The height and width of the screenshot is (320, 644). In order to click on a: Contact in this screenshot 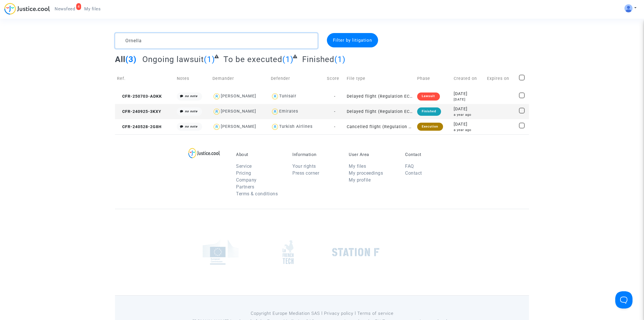, I will do `click(414, 173)`.